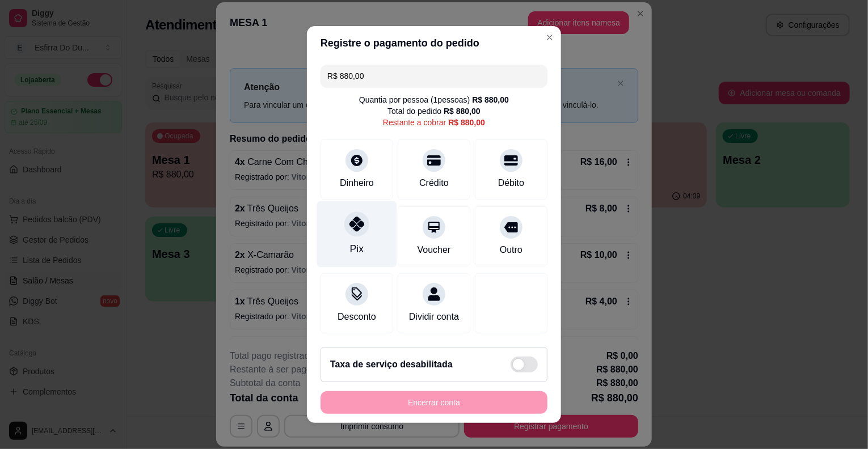  What do you see at coordinates (357, 316) in the screenshot?
I see `div: Desconto` at bounding box center [357, 316].